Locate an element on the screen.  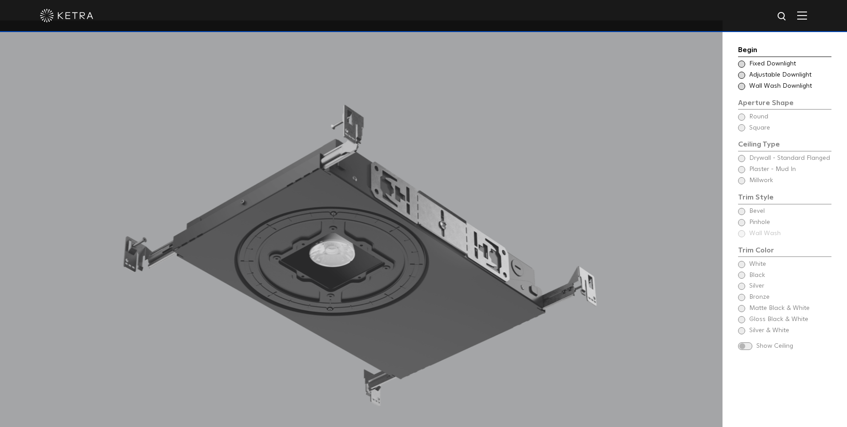
span: Adjustable Downlight is located at coordinates (790, 75).